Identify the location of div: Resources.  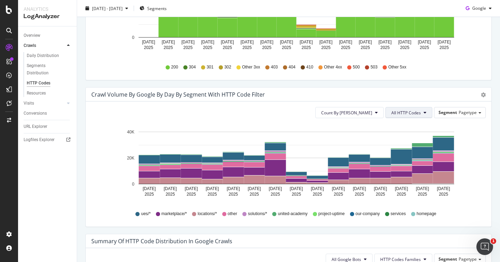
(36, 93).